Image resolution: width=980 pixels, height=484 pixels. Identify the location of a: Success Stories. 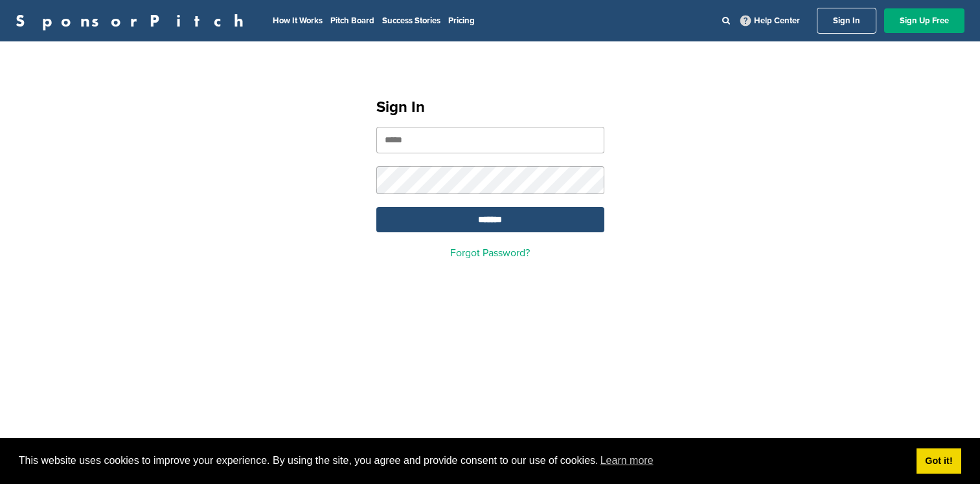
(411, 20).